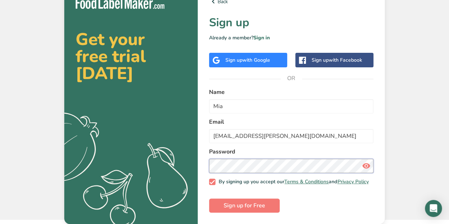 The height and width of the screenshot is (224, 449). What do you see at coordinates (291, 107) in the screenshot?
I see `input: John Doe` at bounding box center [291, 107].